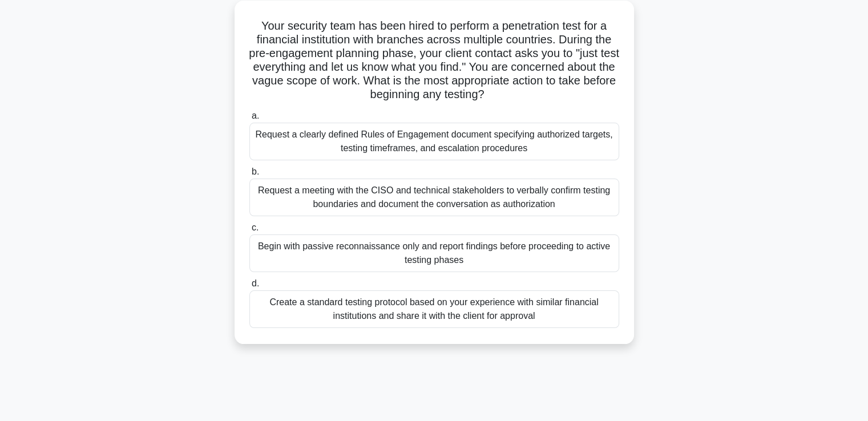 The image size is (868, 421). I want to click on h5: Your security team has been hired to perform a penetration test for a financial institution with ..., so click(434, 60).